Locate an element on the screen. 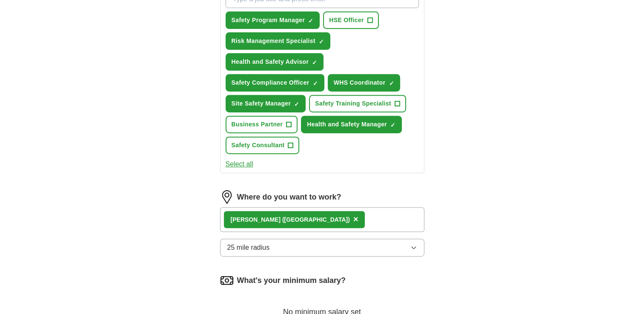 The width and height of the screenshot is (644, 314). button: Risk Management Specialist✓ is located at coordinates (278, 41).